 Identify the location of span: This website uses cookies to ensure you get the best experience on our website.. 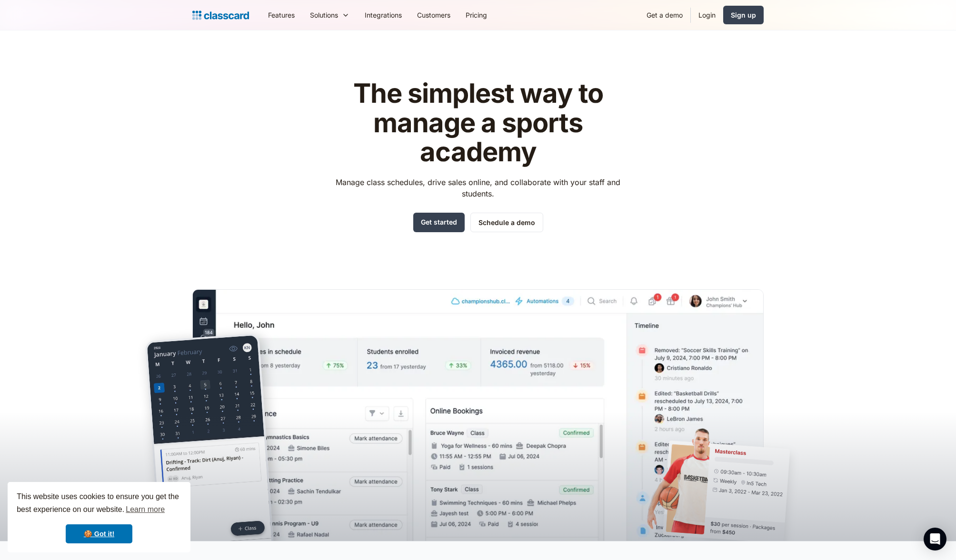
(99, 504).